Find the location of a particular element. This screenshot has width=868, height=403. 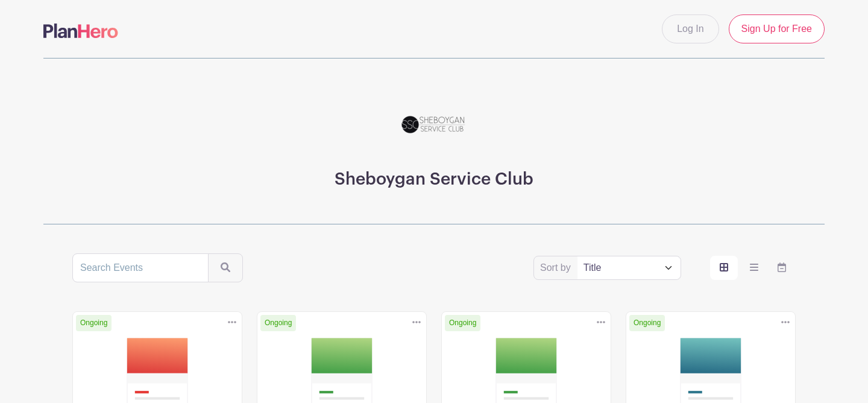

div: order and view is located at coordinates (753, 268).